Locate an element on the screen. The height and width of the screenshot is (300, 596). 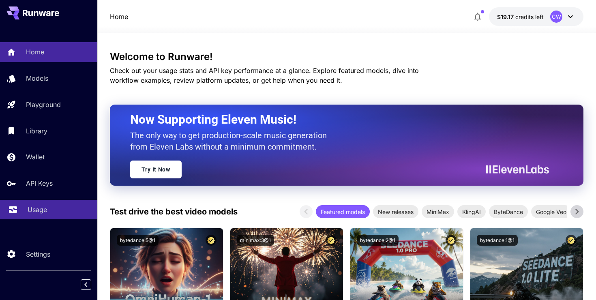
div: $19.17331 is located at coordinates (520, 17).